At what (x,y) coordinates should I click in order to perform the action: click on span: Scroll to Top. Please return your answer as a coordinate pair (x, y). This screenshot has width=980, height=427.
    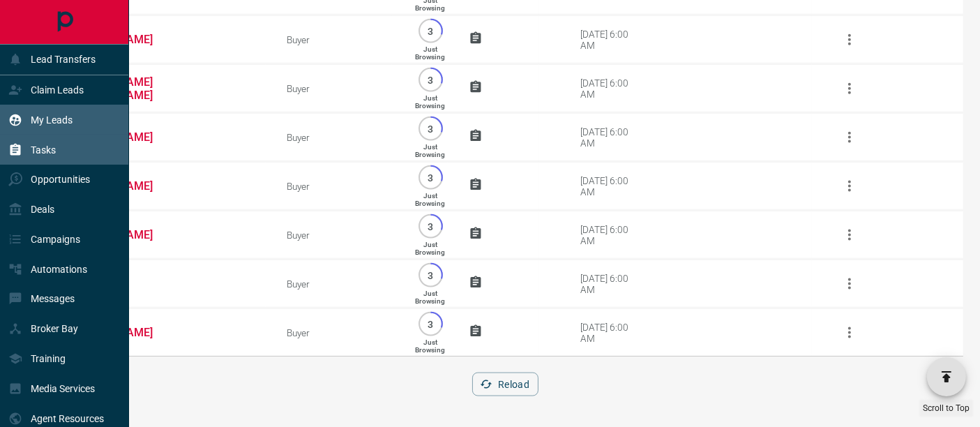
    Looking at the image, I should click on (946, 408).